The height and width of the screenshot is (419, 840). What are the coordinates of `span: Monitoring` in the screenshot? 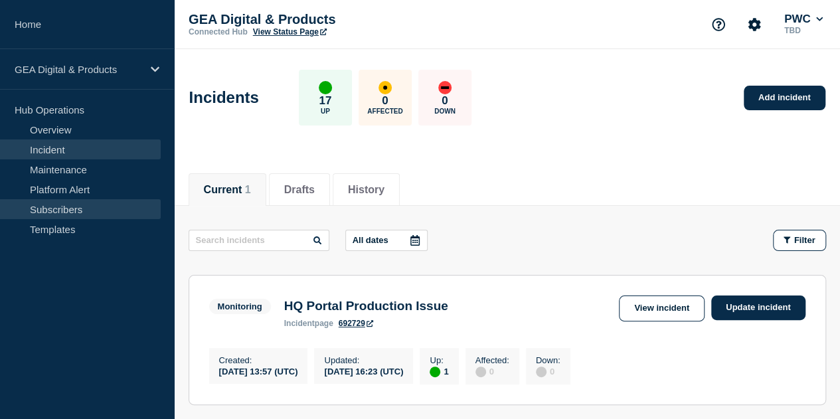 It's located at (240, 306).